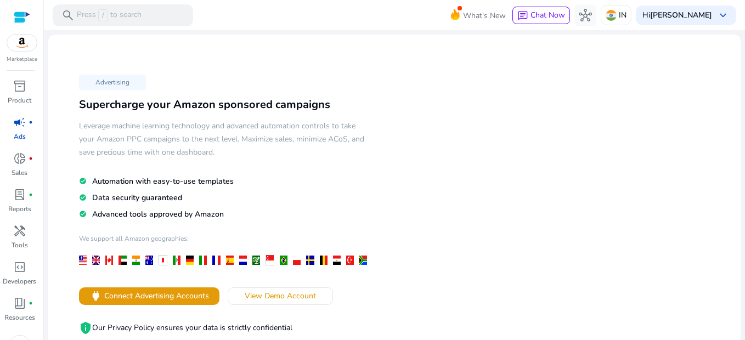  Describe the element at coordinates (68, 15) in the screenshot. I see `span: search` at that location.